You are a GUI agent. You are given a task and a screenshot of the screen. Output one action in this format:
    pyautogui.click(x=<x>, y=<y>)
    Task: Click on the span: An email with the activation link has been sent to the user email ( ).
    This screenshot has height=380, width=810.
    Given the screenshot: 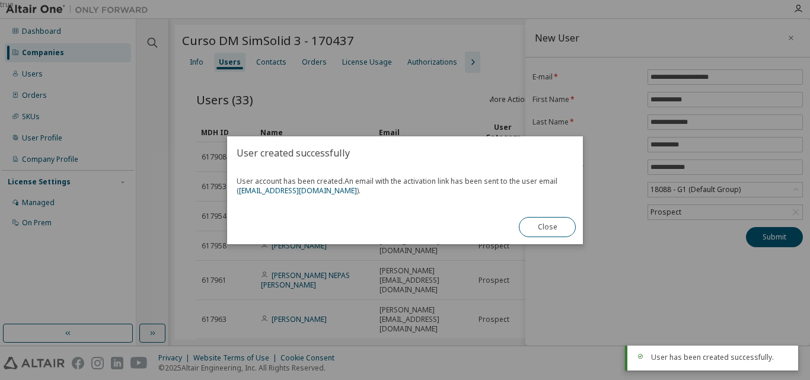 What is the action you would take?
    pyautogui.click(x=397, y=186)
    